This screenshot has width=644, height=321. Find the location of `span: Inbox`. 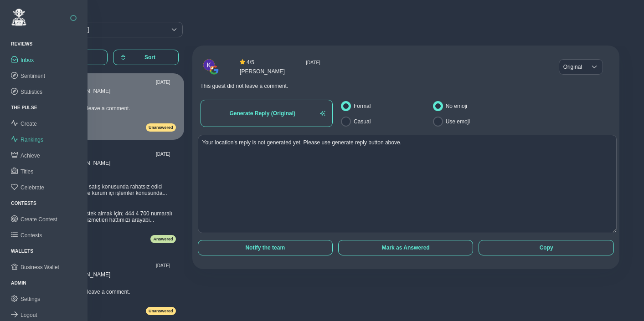

span: Inbox is located at coordinates (27, 60).